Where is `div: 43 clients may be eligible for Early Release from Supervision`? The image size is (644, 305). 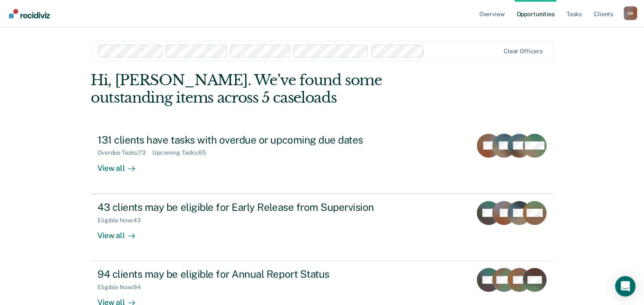 div: 43 clients may be eligible for Early Release from Supervision is located at coordinates (247, 207).